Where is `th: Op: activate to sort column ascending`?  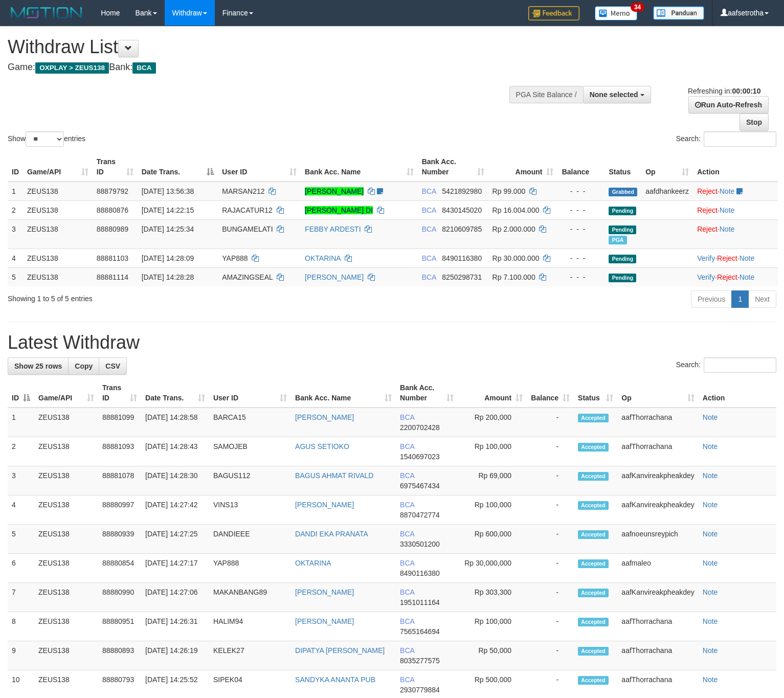 th: Op: activate to sort column ascending is located at coordinates (667, 167).